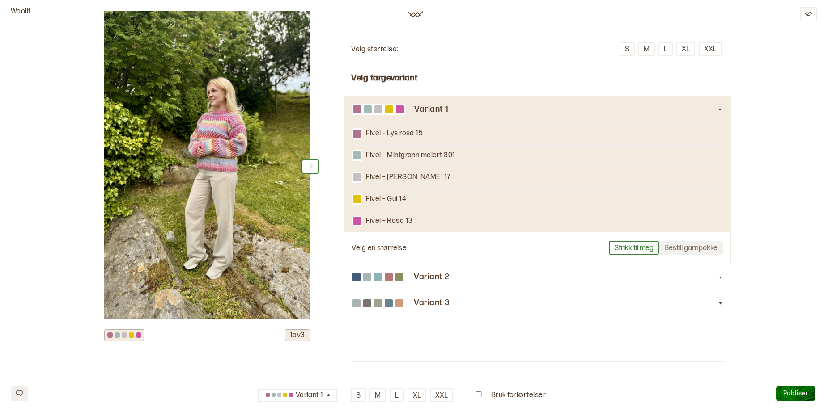 Image resolution: width=828 pixels, height=411 pixels. I want to click on p: Velg størrelse:, so click(374, 50).